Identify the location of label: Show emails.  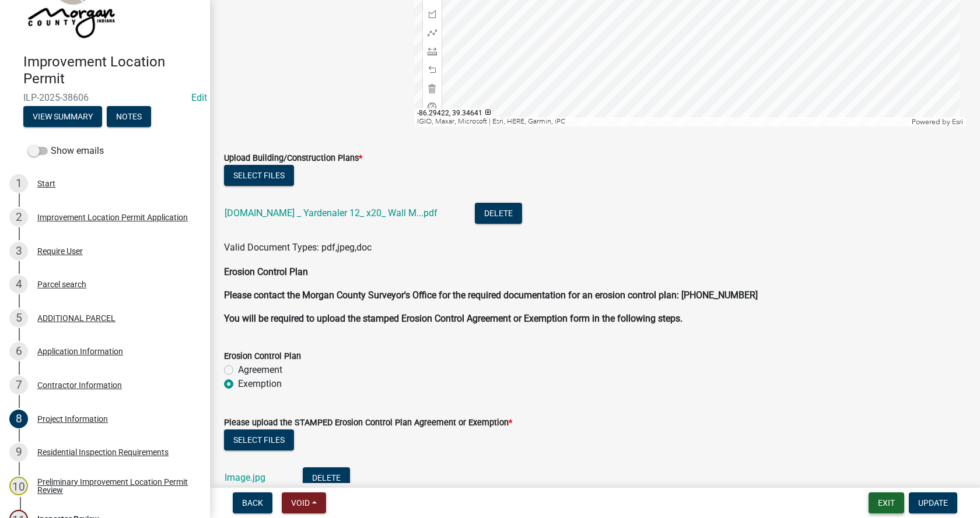
(66, 151).